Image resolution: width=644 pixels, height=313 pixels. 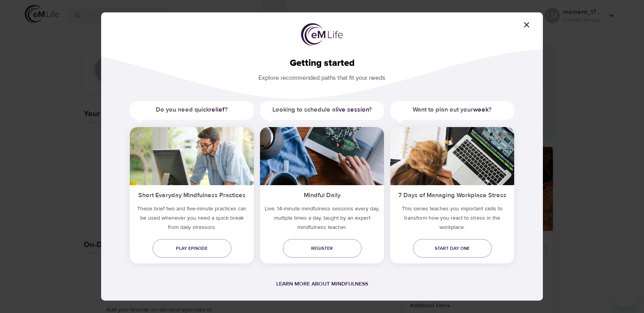 What do you see at coordinates (452, 110) in the screenshot?
I see `h5: Want to plan out your ?` at bounding box center [452, 110].